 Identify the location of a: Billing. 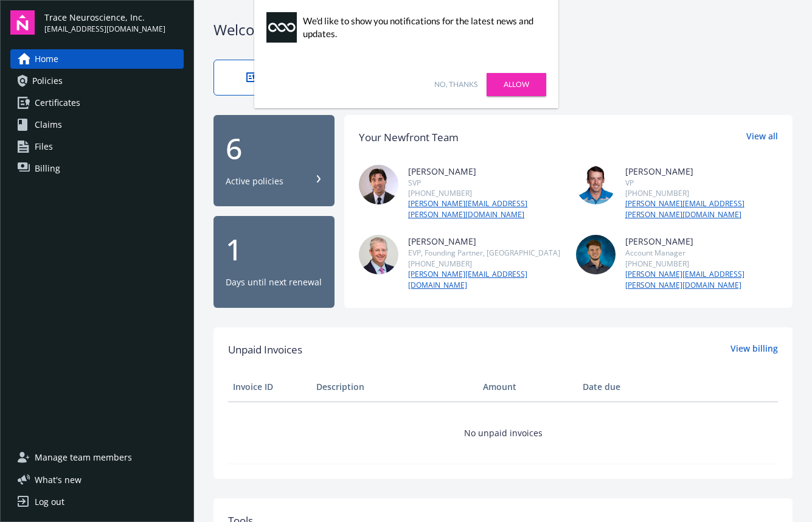
(97, 168).